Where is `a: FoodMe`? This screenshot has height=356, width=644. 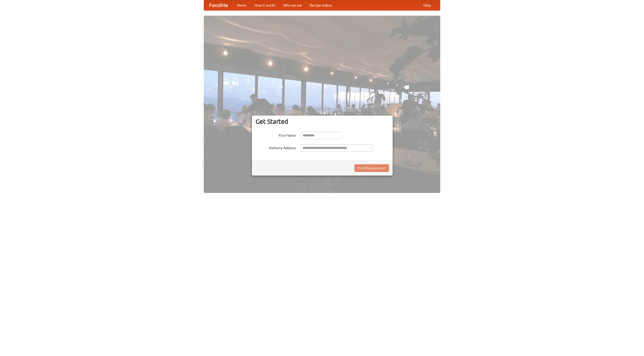
a: FoodMe is located at coordinates (219, 5).